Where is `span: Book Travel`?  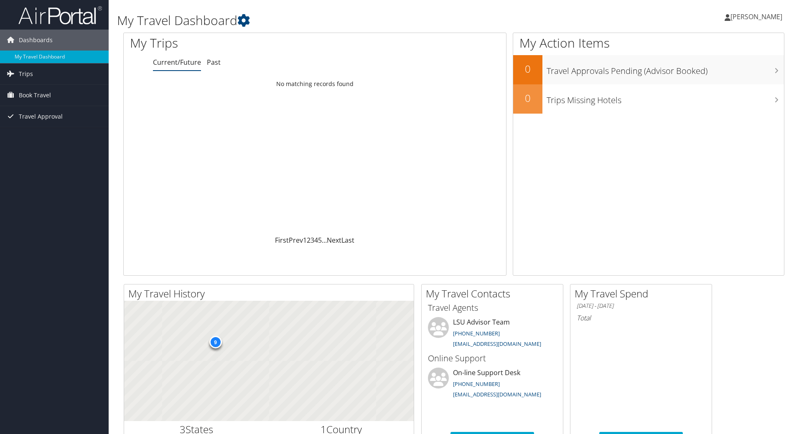 span: Book Travel is located at coordinates (35, 95).